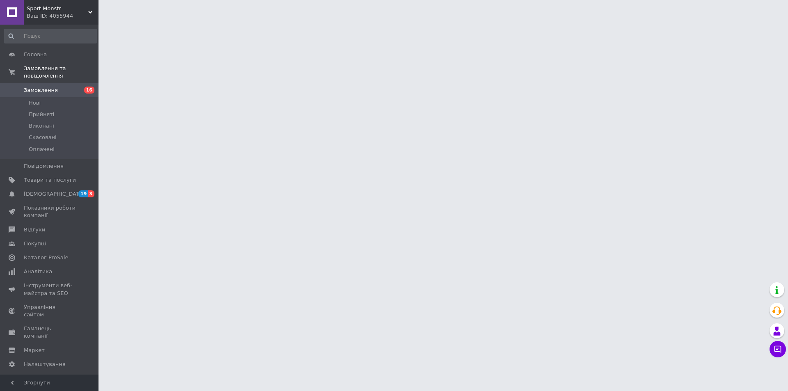  Describe the element at coordinates (50, 36) in the screenshot. I see `input: Пошук` at that location.